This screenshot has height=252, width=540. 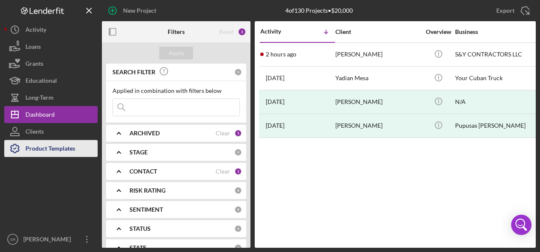 What do you see at coordinates (12, 240) in the screenshot?
I see `text: SR` at bounding box center [12, 240].